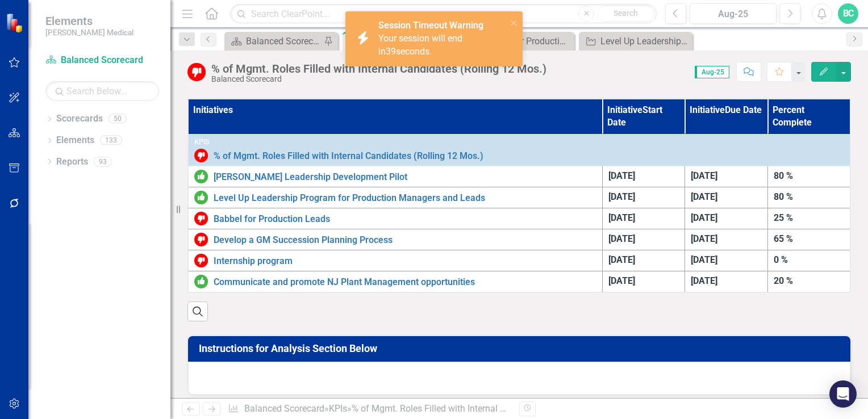  I want to click on div: 25 %, so click(809, 218).